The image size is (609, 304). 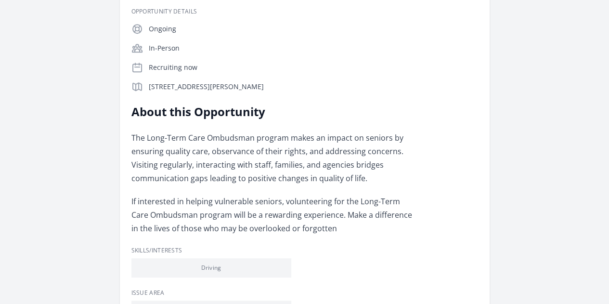 I want to click on p: Recruiting now, so click(x=313, y=67).